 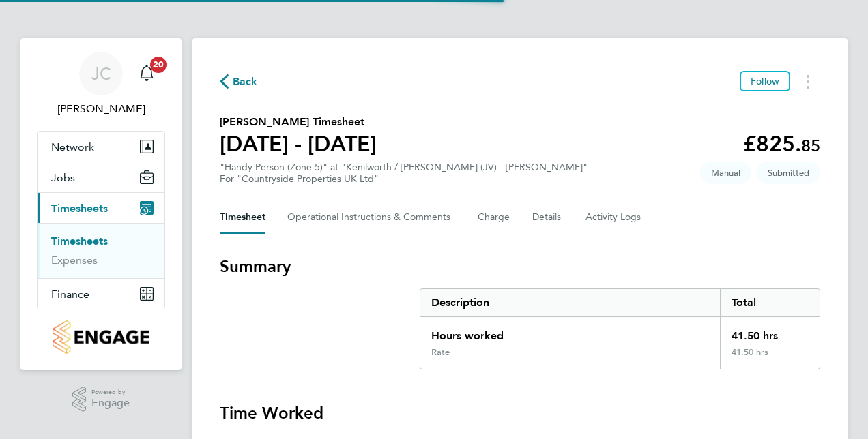 I want to click on button: Follow, so click(x=765, y=81).